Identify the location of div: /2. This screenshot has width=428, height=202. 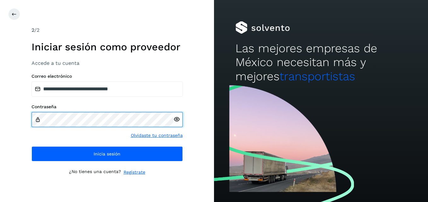
(107, 30).